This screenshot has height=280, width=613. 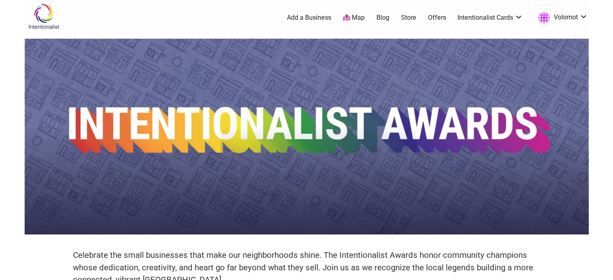 I want to click on a: Blog, so click(x=383, y=18).